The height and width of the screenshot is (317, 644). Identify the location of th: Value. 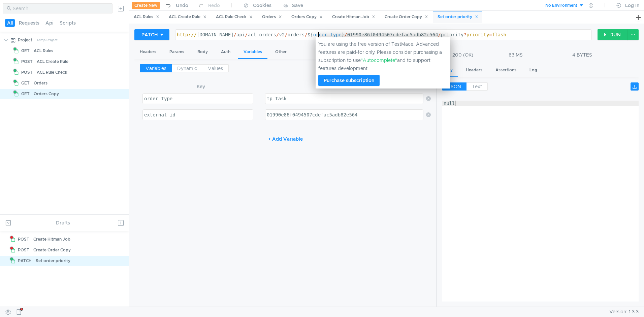
(343, 86).